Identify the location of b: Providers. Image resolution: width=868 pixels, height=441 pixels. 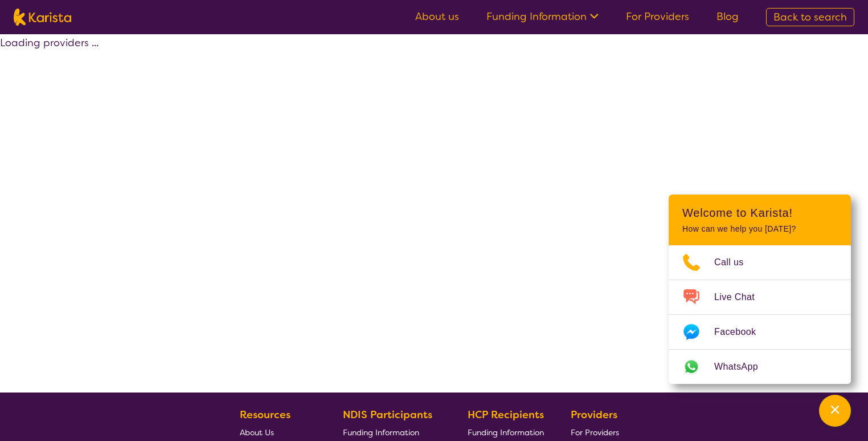
(595, 415).